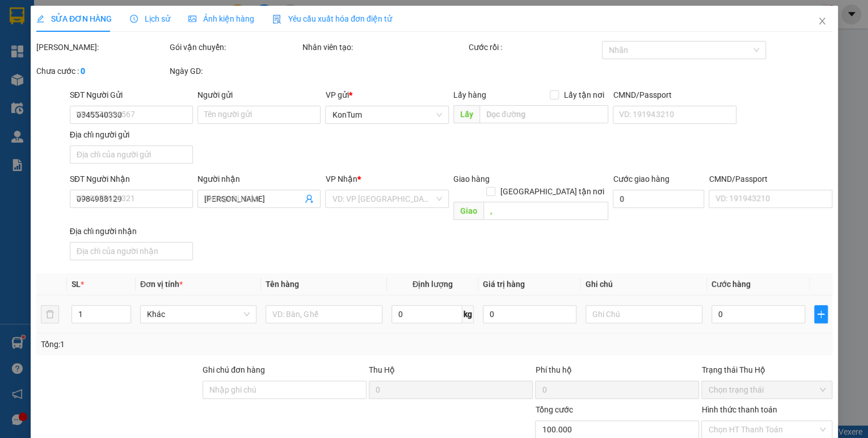 The height and width of the screenshot is (438, 868). I want to click on div: Địa chỉ người gửi, so click(130, 135).